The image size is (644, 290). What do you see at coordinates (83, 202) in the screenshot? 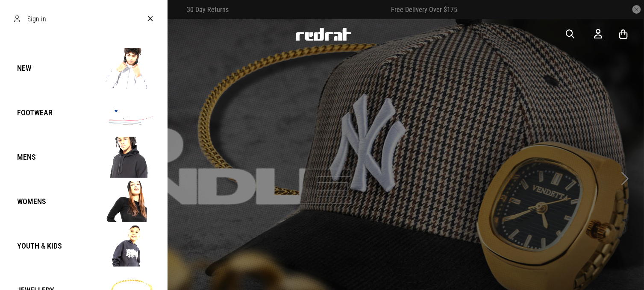
I see `a: Womens Company` at bounding box center [83, 202].